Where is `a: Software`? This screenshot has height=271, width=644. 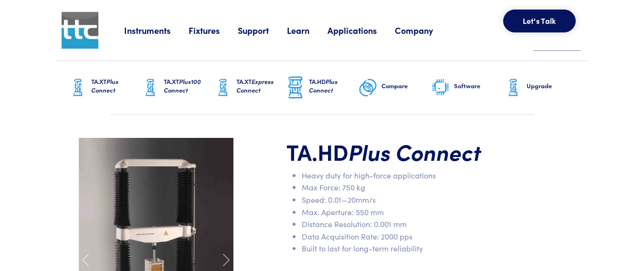
a: Software is located at coordinates (467, 88).